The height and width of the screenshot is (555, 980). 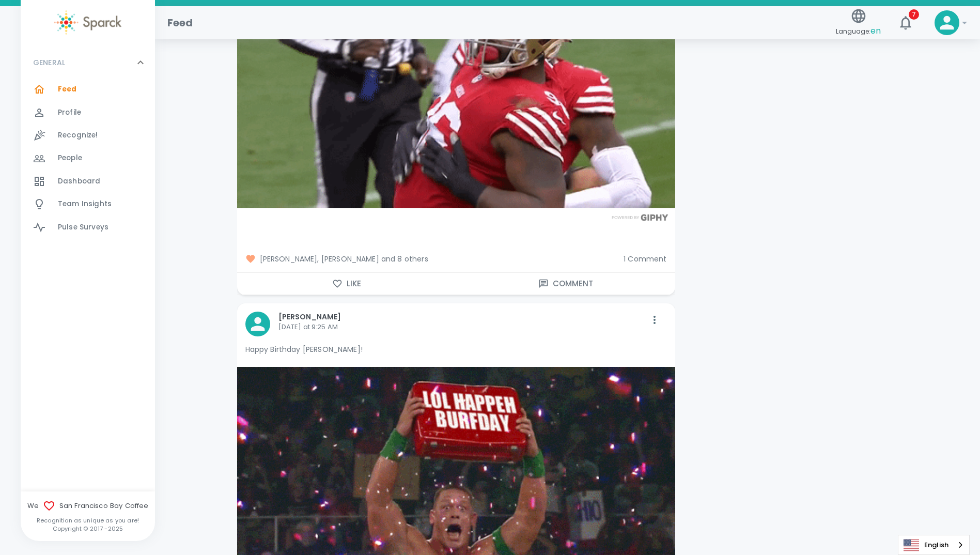 What do you see at coordinates (79, 182) in the screenshot?
I see `span: Dashboard` at bounding box center [79, 182].